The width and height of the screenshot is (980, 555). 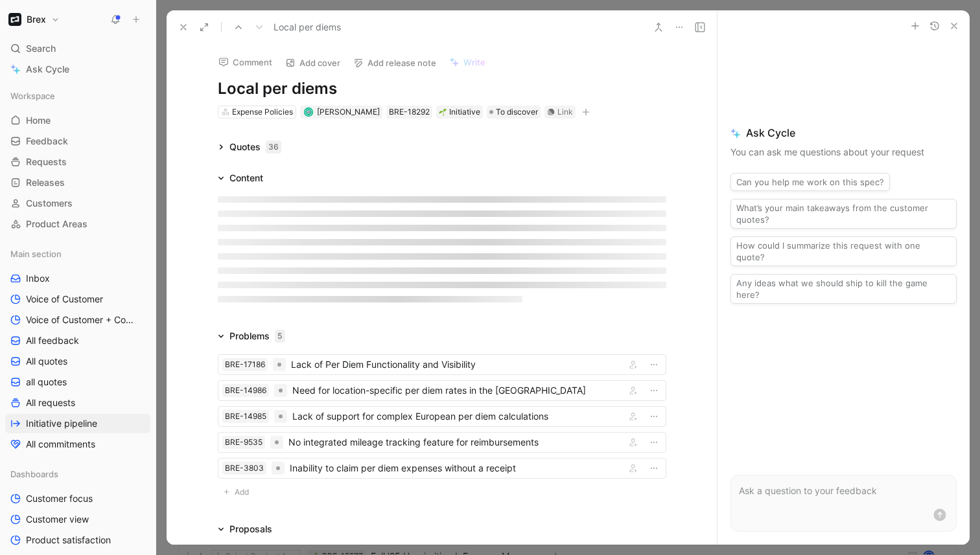 What do you see at coordinates (251, 336) in the screenshot?
I see `div: Problems5` at bounding box center [251, 336].